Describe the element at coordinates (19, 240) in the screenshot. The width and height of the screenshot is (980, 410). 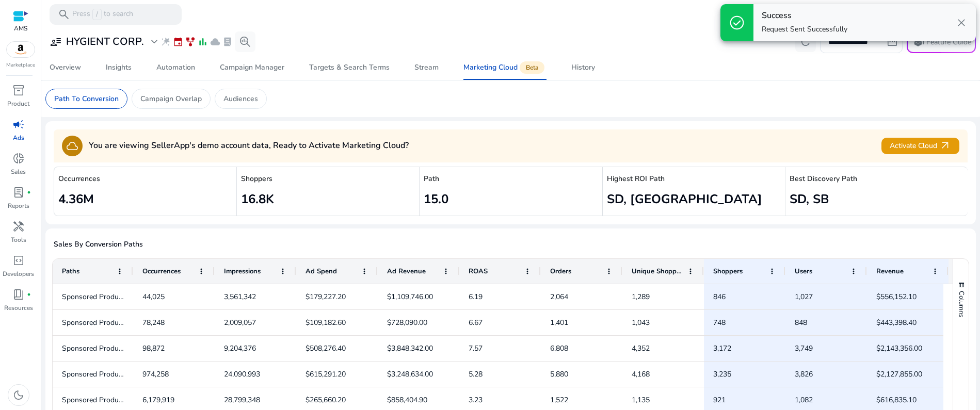
I see `p: Tools` at that location.